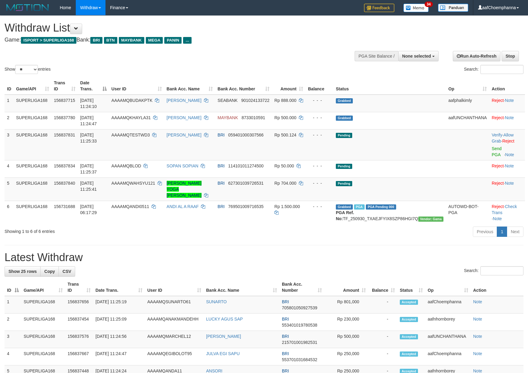 This screenshot has height=373, width=528. I want to click on span: Copy 901024133722 to clipboard, so click(255, 100).